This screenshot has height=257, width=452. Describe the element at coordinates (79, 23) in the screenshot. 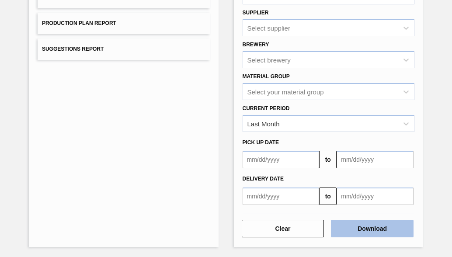

I see `span: Production Plan Report` at that location.